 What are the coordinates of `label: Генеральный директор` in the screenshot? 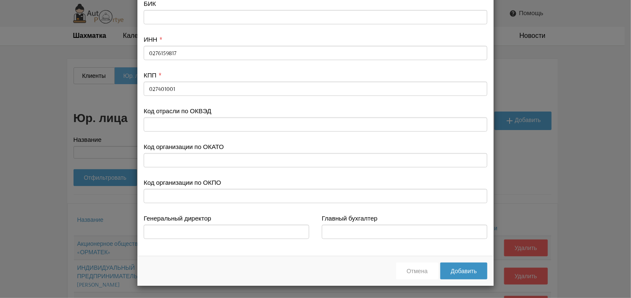 It's located at (177, 218).